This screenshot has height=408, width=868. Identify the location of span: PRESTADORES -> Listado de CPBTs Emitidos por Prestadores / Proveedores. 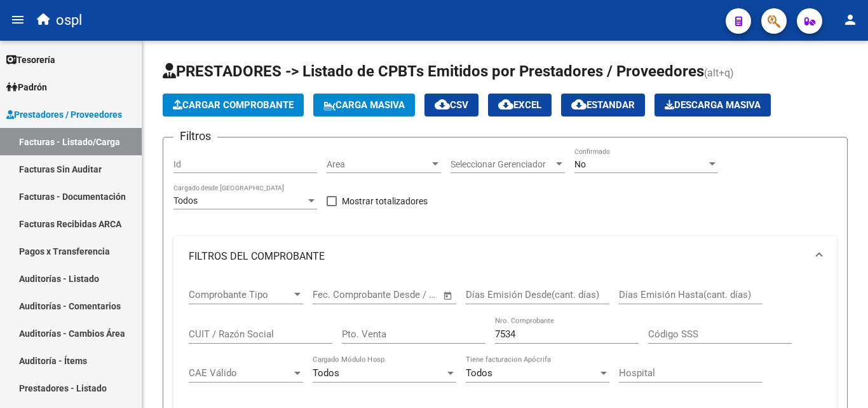
(434, 71).